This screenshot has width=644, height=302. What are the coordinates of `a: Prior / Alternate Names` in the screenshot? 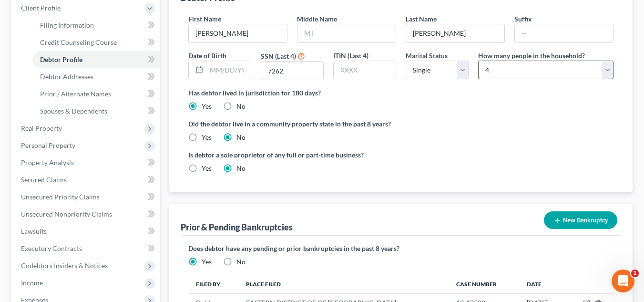 It's located at (96, 94).